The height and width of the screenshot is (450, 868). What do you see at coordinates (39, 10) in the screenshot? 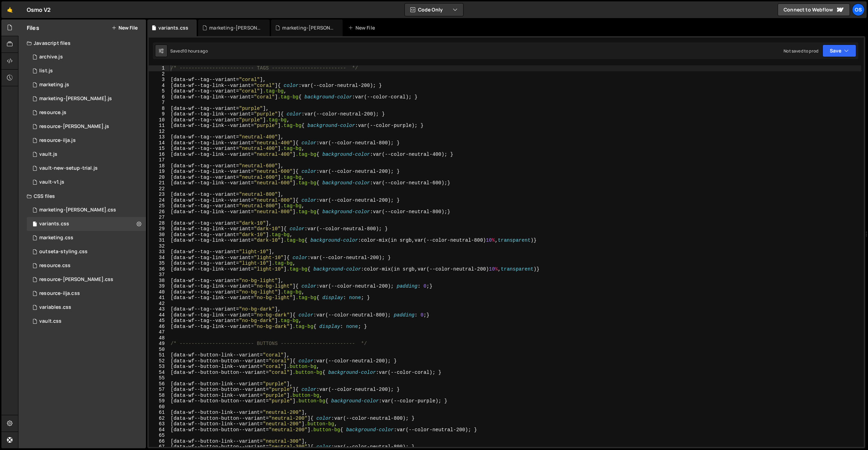
I see `div: Osmo V2` at bounding box center [39, 10].